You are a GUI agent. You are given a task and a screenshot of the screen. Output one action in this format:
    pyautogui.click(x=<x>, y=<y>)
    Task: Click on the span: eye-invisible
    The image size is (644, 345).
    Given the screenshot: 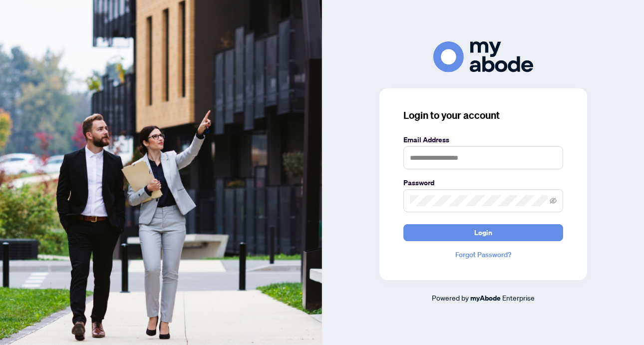 What is the action you would take?
    pyautogui.click(x=553, y=201)
    